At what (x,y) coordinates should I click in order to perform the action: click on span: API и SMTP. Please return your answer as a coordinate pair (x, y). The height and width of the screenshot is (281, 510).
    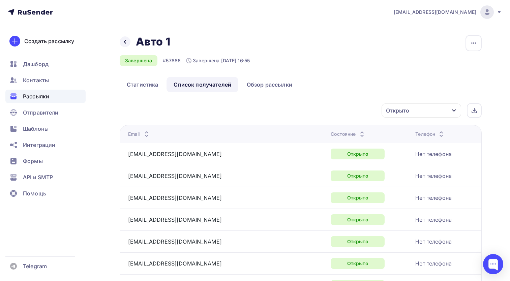
    Looking at the image, I should click on (38, 177).